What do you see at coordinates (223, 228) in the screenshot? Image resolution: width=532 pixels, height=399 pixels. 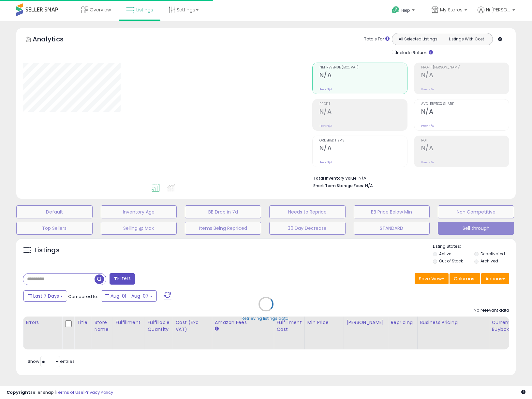 I see `button: Items Being Repriced` at bounding box center [223, 228].